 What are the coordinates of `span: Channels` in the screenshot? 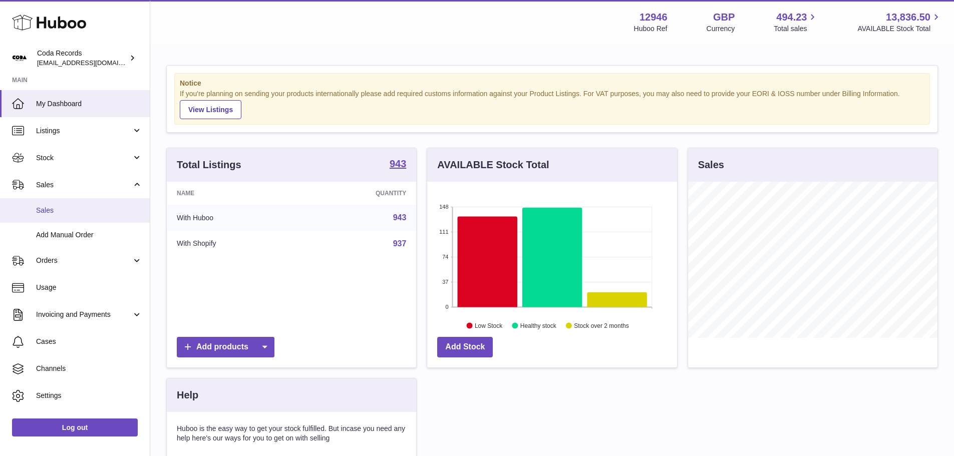 It's located at (89, 369).